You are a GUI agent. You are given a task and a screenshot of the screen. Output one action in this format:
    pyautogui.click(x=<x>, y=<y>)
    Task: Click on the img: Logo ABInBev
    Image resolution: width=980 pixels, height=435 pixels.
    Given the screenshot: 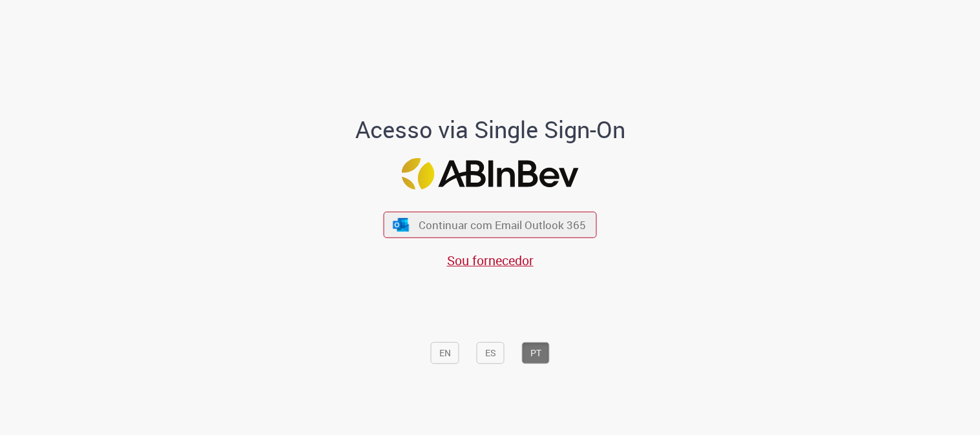 What is the action you would take?
    pyautogui.click(x=490, y=173)
    